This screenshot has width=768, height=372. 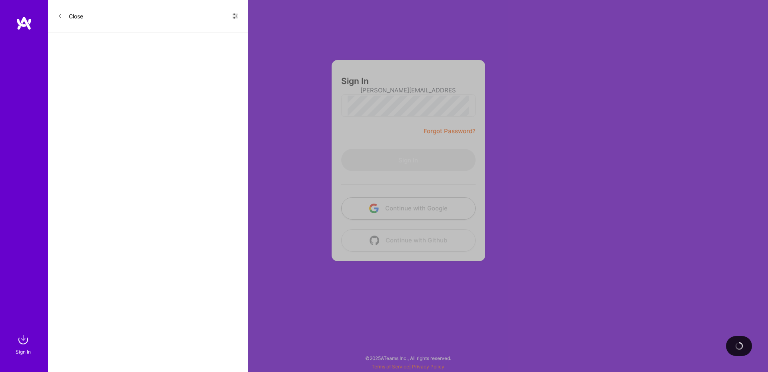 What do you see at coordinates (23, 352) in the screenshot?
I see `div: Sign In` at bounding box center [23, 352].